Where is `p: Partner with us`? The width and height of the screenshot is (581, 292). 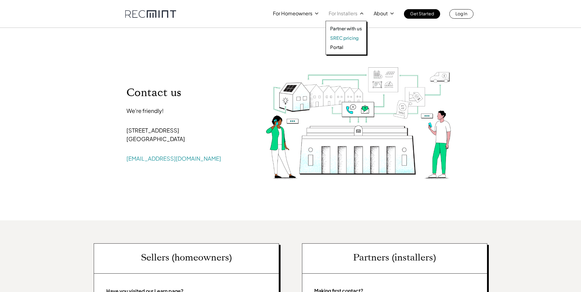 p: Partner with us is located at coordinates (346, 28).